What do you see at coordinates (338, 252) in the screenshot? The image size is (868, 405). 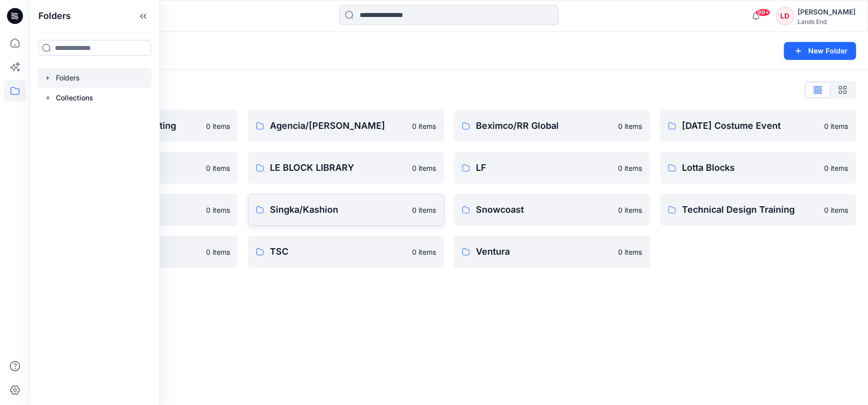 I see `p: TSC` at bounding box center [338, 252].